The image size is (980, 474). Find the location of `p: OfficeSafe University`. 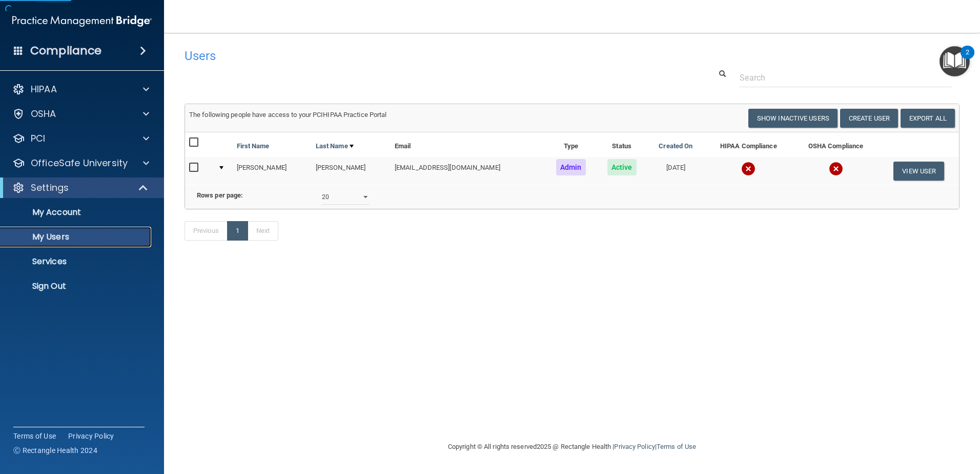

p: OfficeSafe University is located at coordinates (79, 163).